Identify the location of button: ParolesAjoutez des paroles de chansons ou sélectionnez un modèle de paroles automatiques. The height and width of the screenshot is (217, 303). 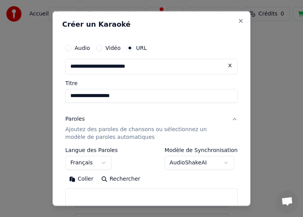
(152, 128).